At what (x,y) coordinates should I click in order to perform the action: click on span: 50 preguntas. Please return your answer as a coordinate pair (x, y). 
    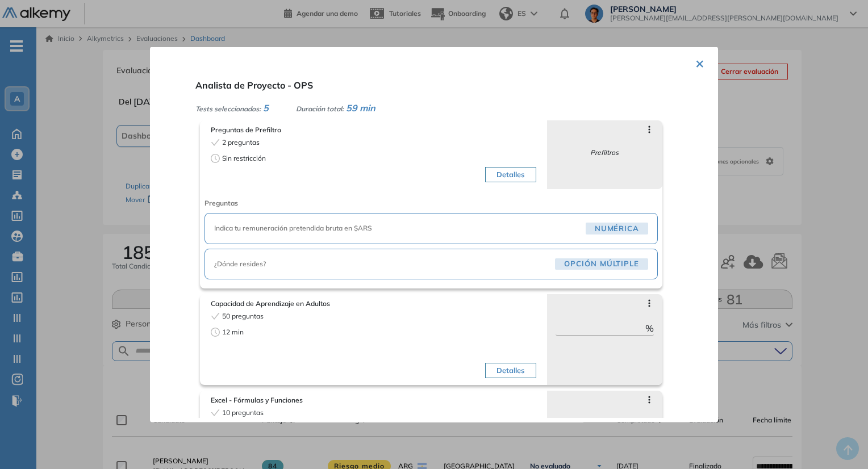
    Looking at the image, I should click on (242, 317).